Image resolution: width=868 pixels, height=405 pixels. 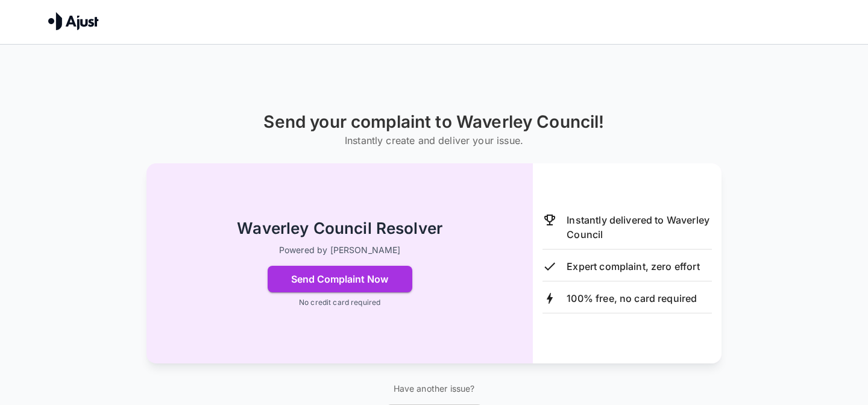 What do you see at coordinates (340, 303) in the screenshot?
I see `p: No credit card required` at bounding box center [340, 303].